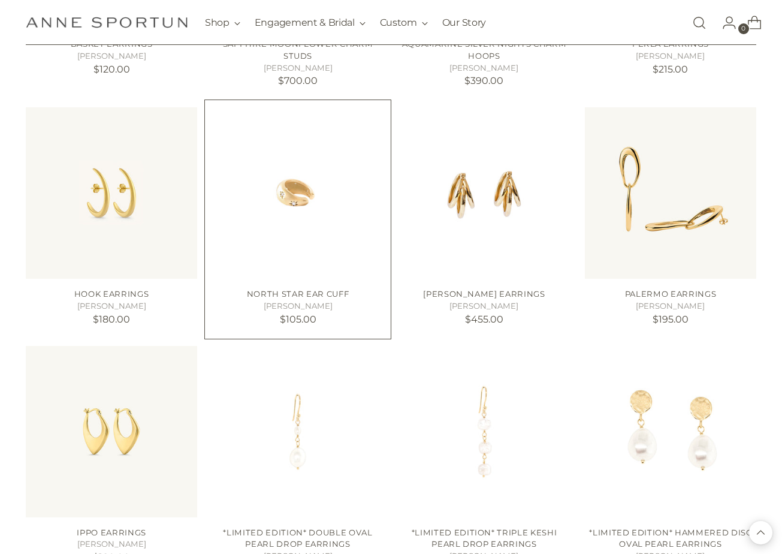 Image resolution: width=782 pixels, height=554 pixels. What do you see at coordinates (111, 319) in the screenshot?
I see `span: $180.00` at bounding box center [111, 319].